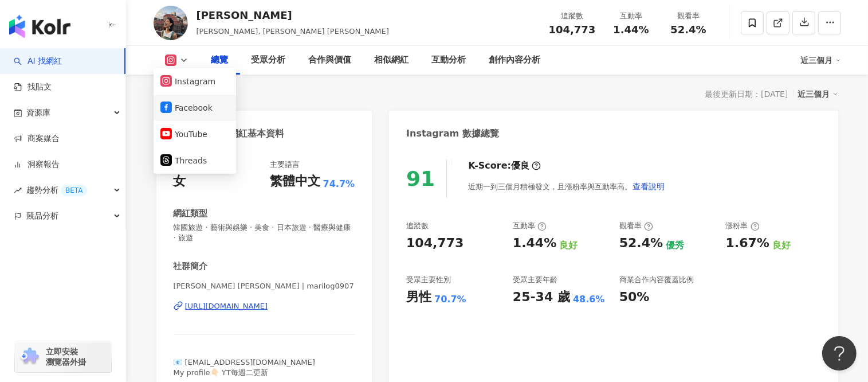 Image resolution: width=868 pixels, height=382 pixels. What do you see at coordinates (635, 297) in the screenshot?
I see `div: 50%` at bounding box center [635, 297].